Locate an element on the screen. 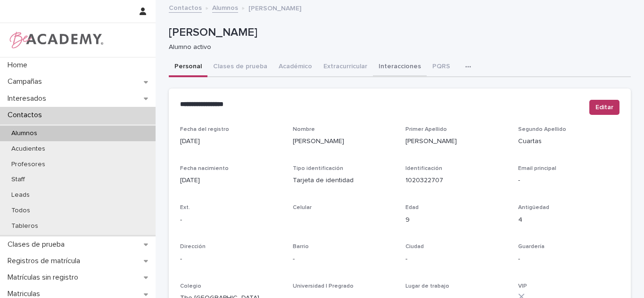 This screenshot has width=644, height=298. span: Edad is located at coordinates (412, 208).